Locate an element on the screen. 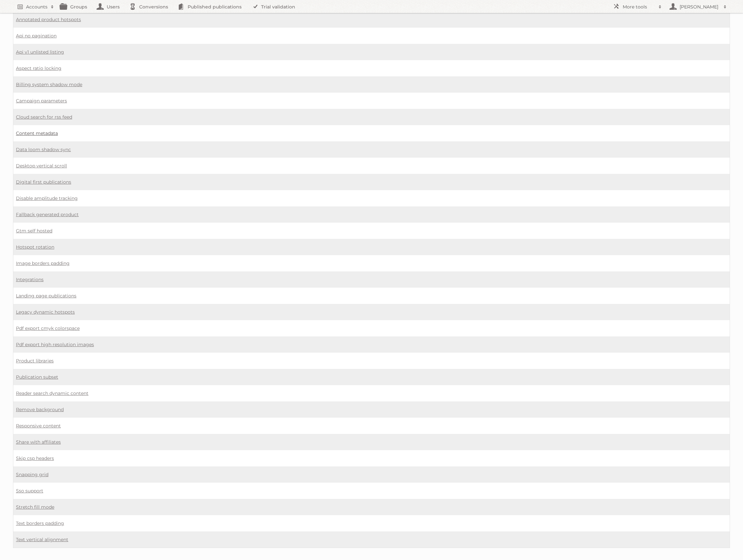 The image size is (743, 560). a: Annotated product hotspots is located at coordinates (49, 20).